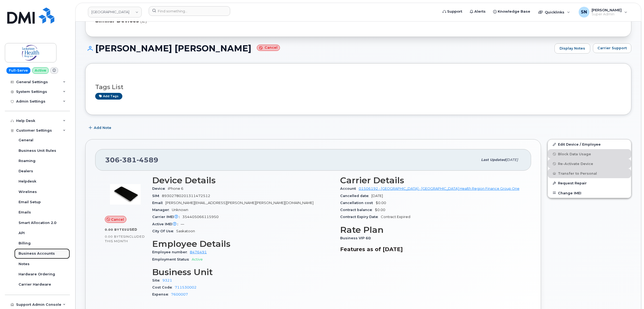 This screenshot has height=309, width=644. I want to click on a: Alerts, so click(478, 11).